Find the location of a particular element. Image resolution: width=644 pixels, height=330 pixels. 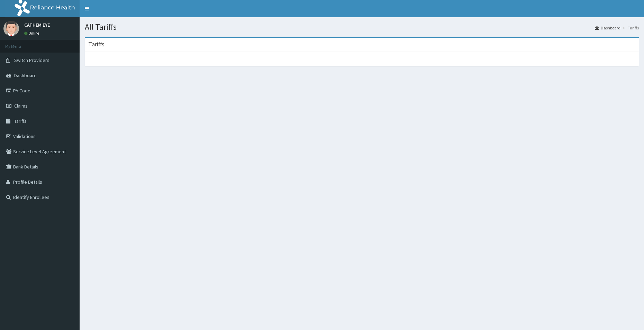

h1: All Tariffs is located at coordinates (362, 27).